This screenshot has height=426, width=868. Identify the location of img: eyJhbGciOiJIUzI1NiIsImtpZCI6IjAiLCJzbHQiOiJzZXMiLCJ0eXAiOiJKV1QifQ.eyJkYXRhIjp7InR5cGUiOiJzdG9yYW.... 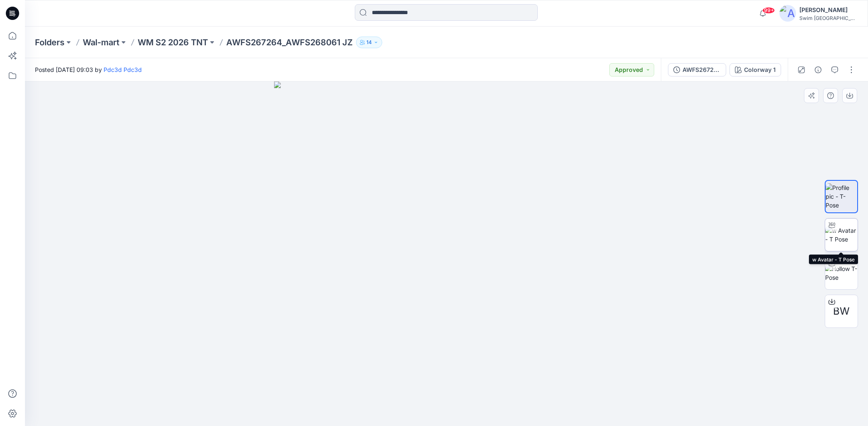
(446, 254).